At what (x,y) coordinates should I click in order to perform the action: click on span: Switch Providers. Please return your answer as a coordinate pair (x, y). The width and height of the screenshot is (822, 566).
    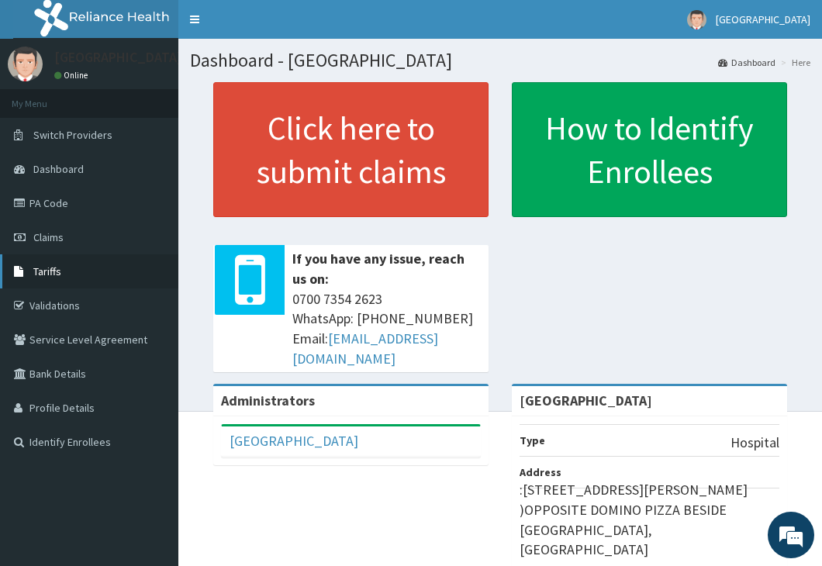
    Looking at the image, I should click on (73, 135).